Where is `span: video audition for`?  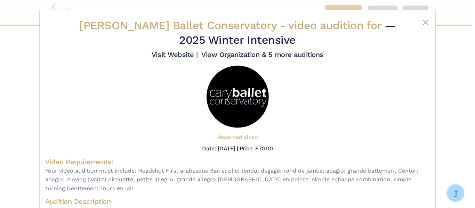 span: video audition for is located at coordinates (335, 25).